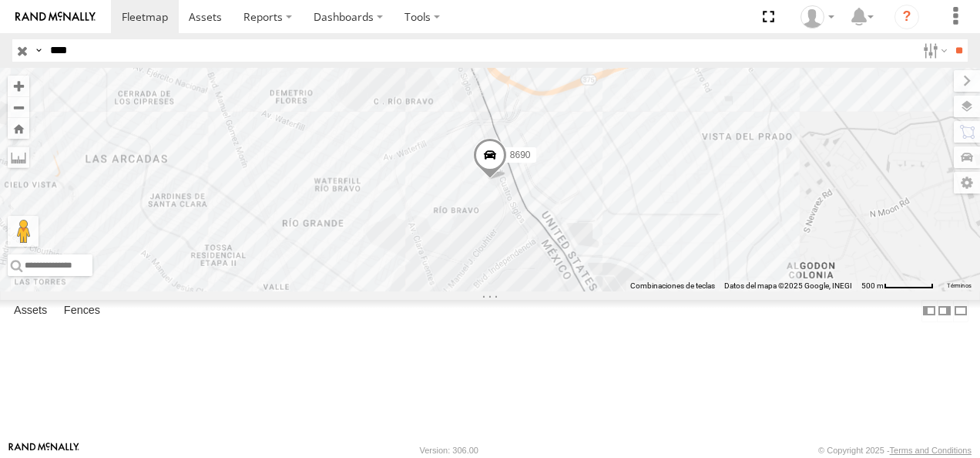 The height and width of the screenshot is (458, 980). I want to click on span: 500 m, so click(872, 285).